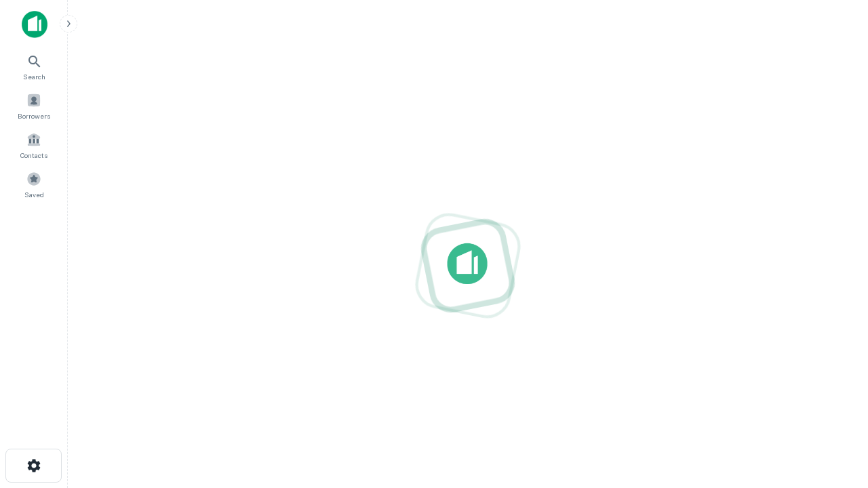 The width and height of the screenshot is (868, 488). Describe the element at coordinates (35, 25) in the screenshot. I see `img: capitalize-icon.png` at that location.